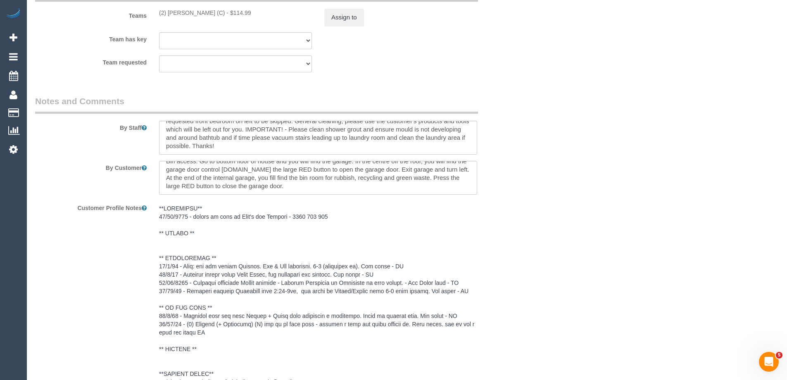 This screenshot has width=787, height=380. What do you see at coordinates (344, 17) in the screenshot?
I see `button: Assign to` at bounding box center [344, 17].